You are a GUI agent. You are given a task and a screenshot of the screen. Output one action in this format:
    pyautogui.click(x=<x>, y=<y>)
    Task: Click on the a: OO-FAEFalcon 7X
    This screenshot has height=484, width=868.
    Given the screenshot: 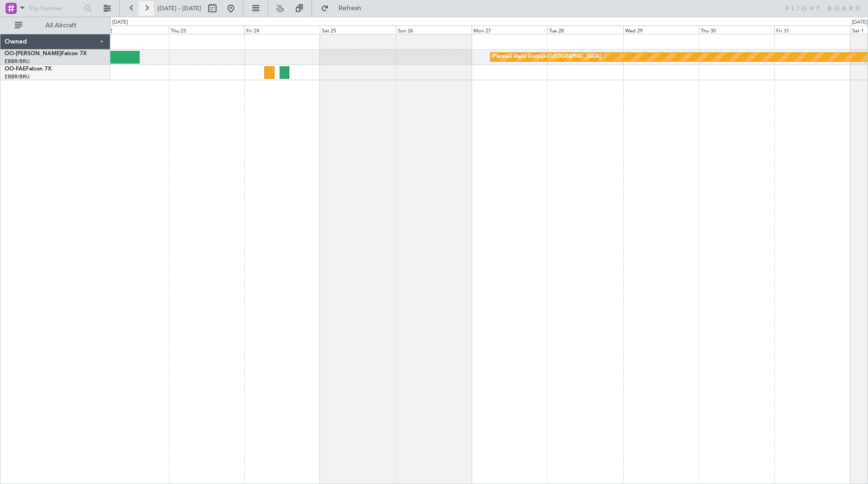 What is the action you would take?
    pyautogui.click(x=28, y=69)
    